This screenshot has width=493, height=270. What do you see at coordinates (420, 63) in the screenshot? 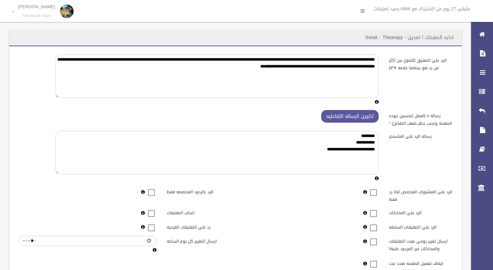
I see `label: الرد على التعليق (للتنوع بين اكثر من رد ضع بينهما علامه #*#)` at bounding box center [420, 63].